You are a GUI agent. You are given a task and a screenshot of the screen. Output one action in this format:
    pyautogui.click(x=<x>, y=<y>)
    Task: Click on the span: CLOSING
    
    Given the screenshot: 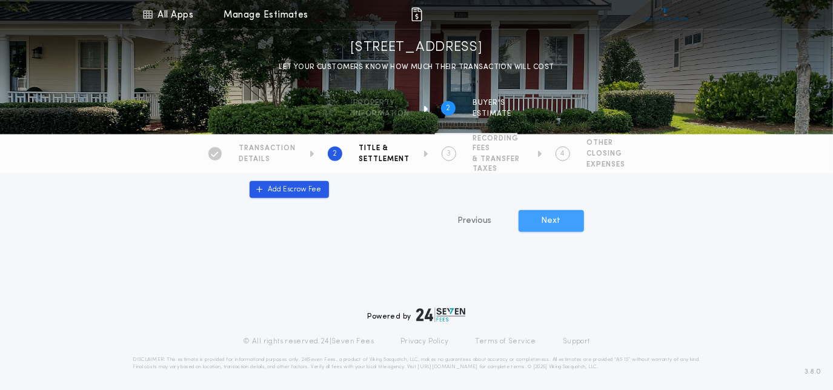 What is the action you would take?
    pyautogui.click(x=607, y=154)
    